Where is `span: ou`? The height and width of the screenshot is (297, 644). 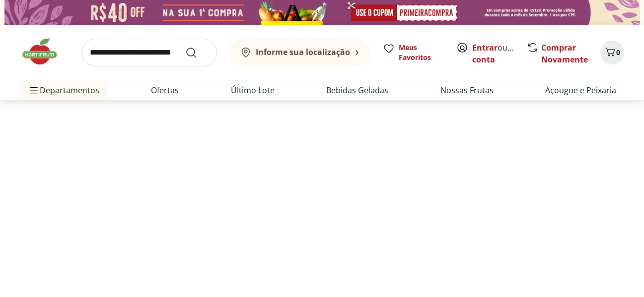 span: ou is located at coordinates (494, 54).